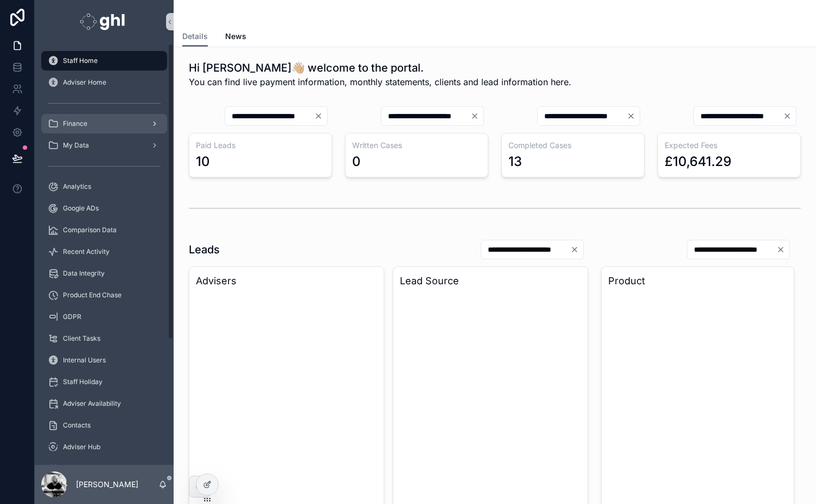 This screenshot has width=816, height=504. I want to click on span: You can find live payment information, monthly statements, clients and lead information here., so click(380, 82).